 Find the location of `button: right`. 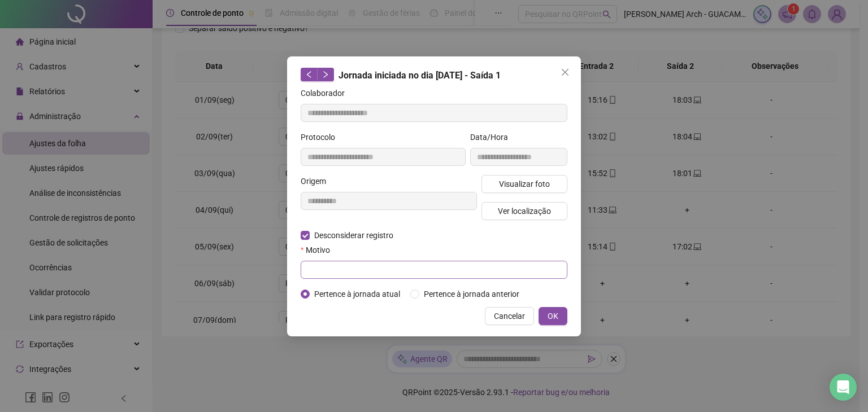

button: right is located at coordinates (325, 75).